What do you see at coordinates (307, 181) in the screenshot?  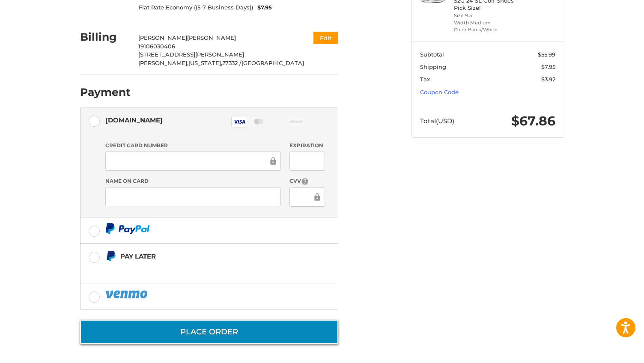 I see `label: CVV` at bounding box center [307, 181].